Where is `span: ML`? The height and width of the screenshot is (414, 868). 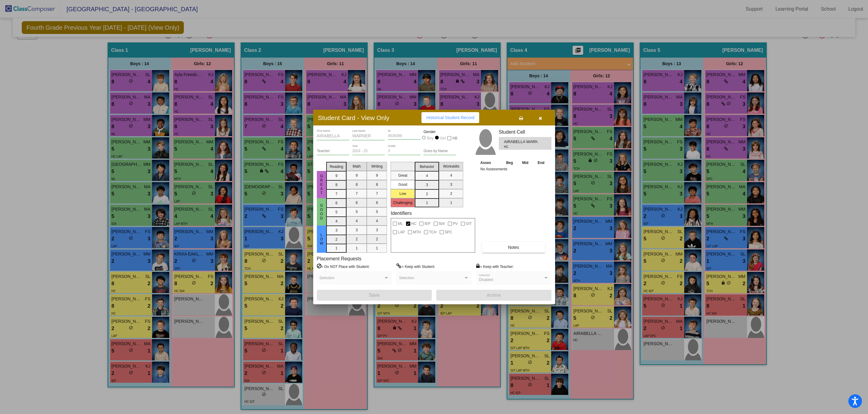 span: ML is located at coordinates (400, 224).